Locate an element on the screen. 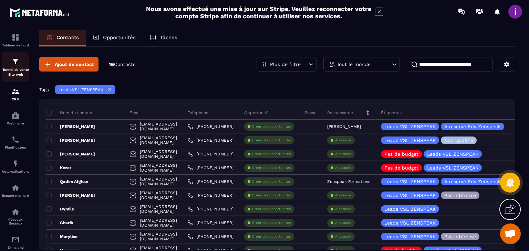  p: Planificateur is located at coordinates (15, 147).